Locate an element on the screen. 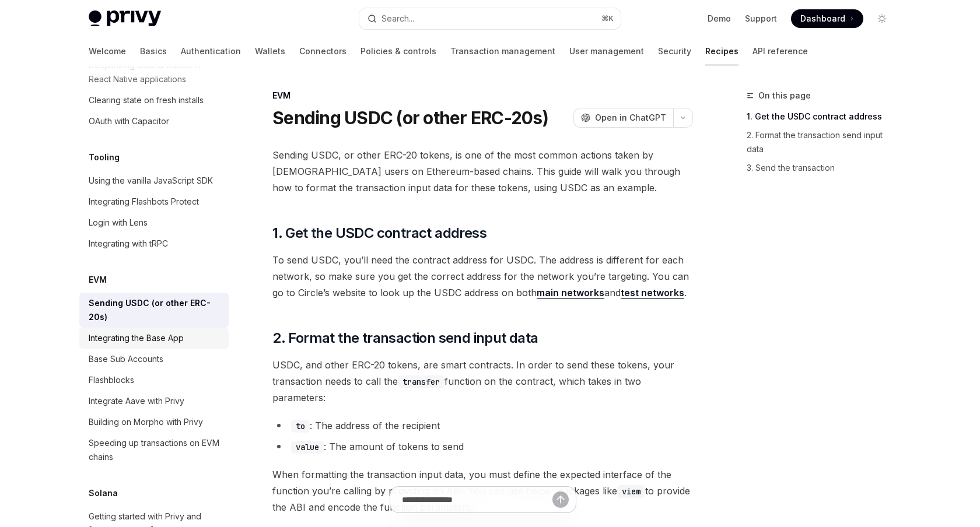  div: OAuth with Capacitor is located at coordinates (129, 121).